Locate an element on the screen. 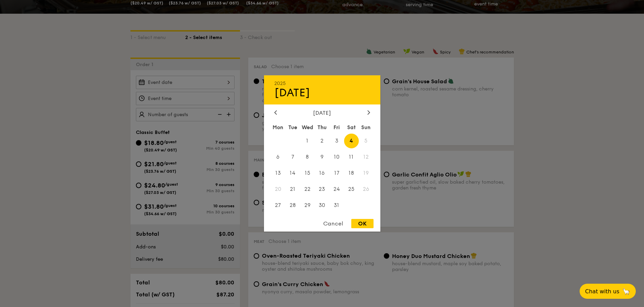 The width and height of the screenshot is (644, 307). span: 14 is located at coordinates (292, 173).